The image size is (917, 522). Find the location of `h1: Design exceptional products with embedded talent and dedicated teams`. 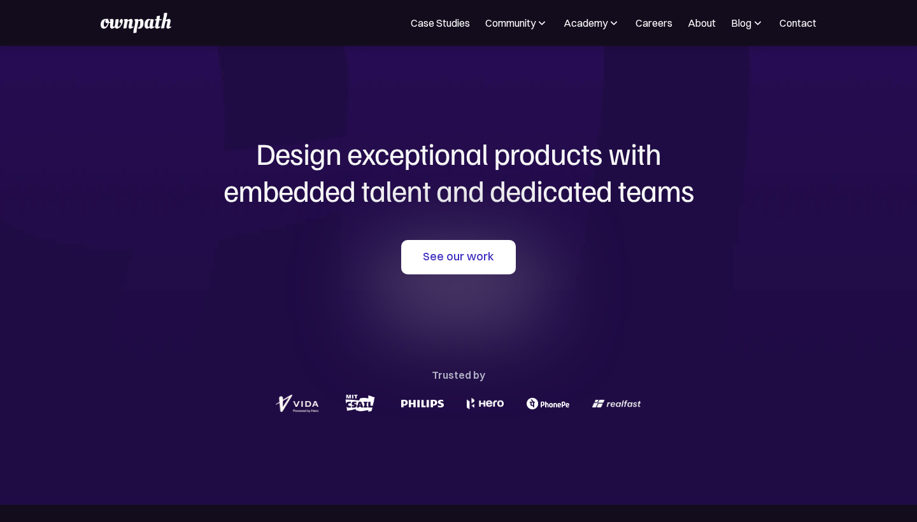

h1: Design exceptional products with embedded talent and dedicated teams is located at coordinates (459, 171).